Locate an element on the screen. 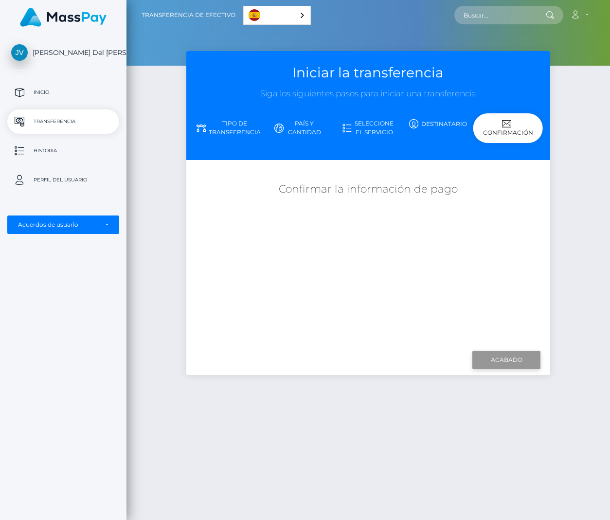 This screenshot has height=520, width=610. a: Tipo de transferencia is located at coordinates (228, 128).